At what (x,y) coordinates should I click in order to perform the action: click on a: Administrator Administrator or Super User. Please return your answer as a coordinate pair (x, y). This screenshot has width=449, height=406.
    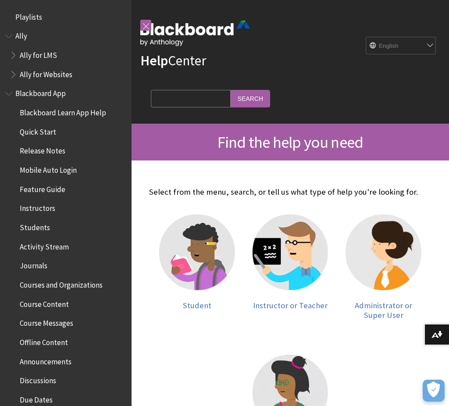
    Looking at the image, I should click on (383, 267).